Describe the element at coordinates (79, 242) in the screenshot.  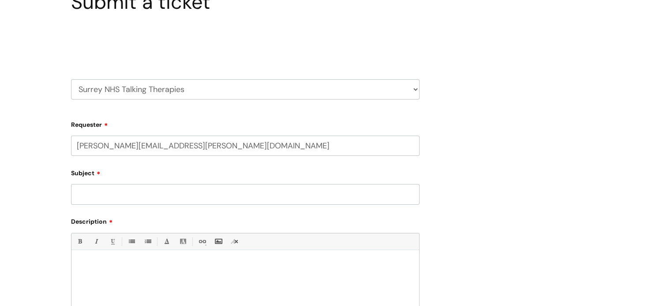
I see `a: Bold (Ctrl-B)` at that location.